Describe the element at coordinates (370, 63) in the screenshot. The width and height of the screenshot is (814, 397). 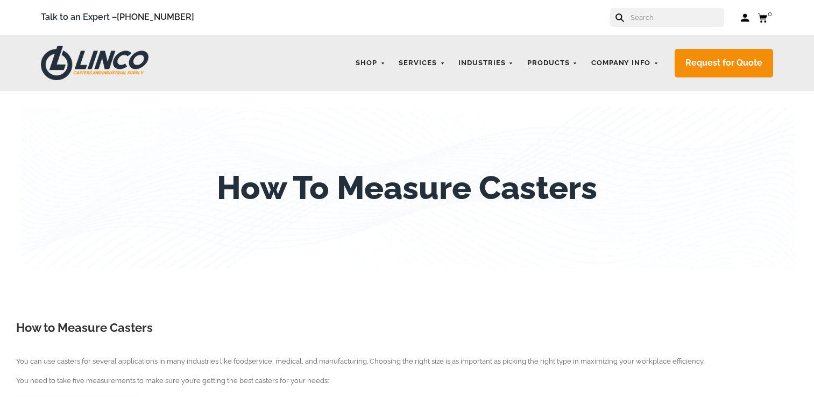
I see `a: Shop` at that location.